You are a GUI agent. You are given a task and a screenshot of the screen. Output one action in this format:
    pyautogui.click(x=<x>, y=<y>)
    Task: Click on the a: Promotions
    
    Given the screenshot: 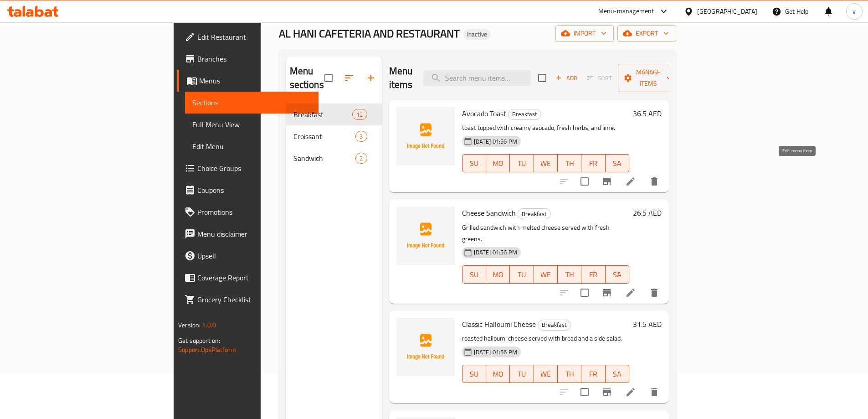 What is the action you would take?
    pyautogui.click(x=247, y=212)
    